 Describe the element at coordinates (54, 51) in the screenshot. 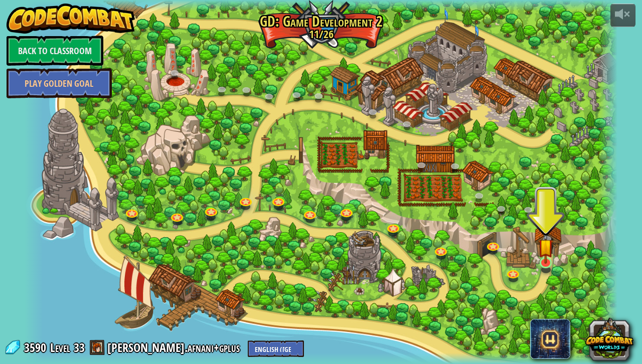

I see `a: Back to Classroom` at that location.